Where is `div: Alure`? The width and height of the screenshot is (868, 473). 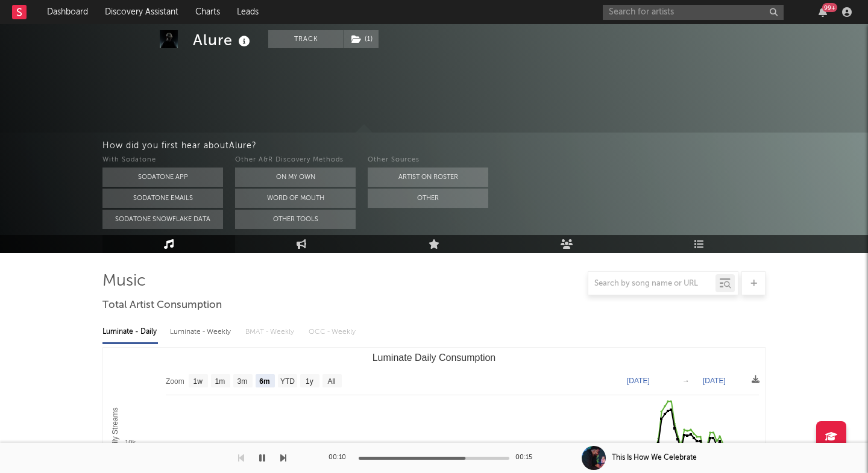 div: Alure is located at coordinates (223, 39).